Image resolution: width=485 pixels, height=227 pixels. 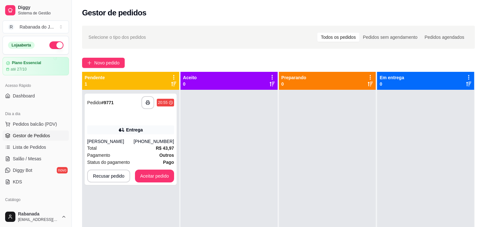 What do you see at coordinates (36, 86) in the screenshot?
I see `div: Acesso Rápido` at bounding box center [36, 86].